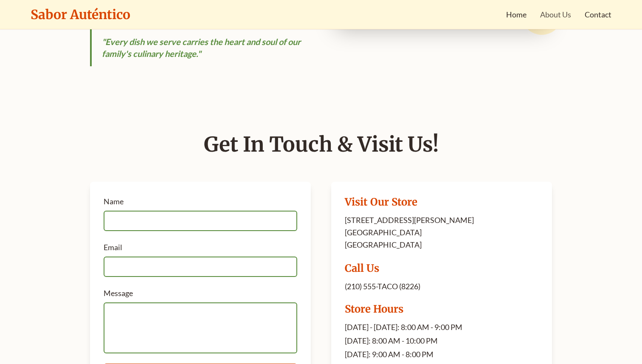 The image size is (642, 364). I want to click on a: About Us, so click(556, 15).